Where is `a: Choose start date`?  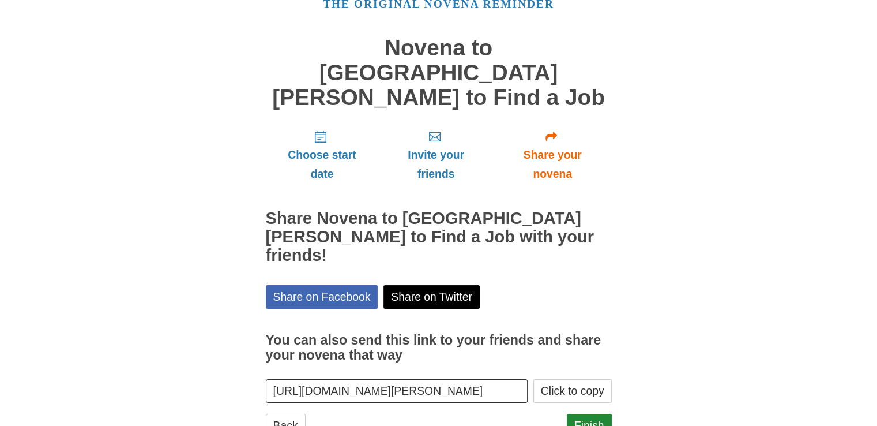 a: Choose start date is located at coordinates (322, 155).